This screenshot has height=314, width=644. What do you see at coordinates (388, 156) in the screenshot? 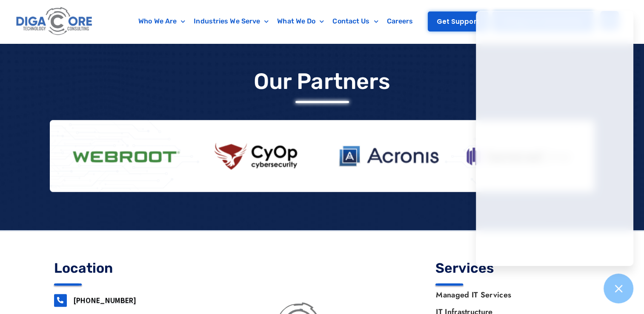
I see `img: Acronis Logo` at bounding box center [388, 156].